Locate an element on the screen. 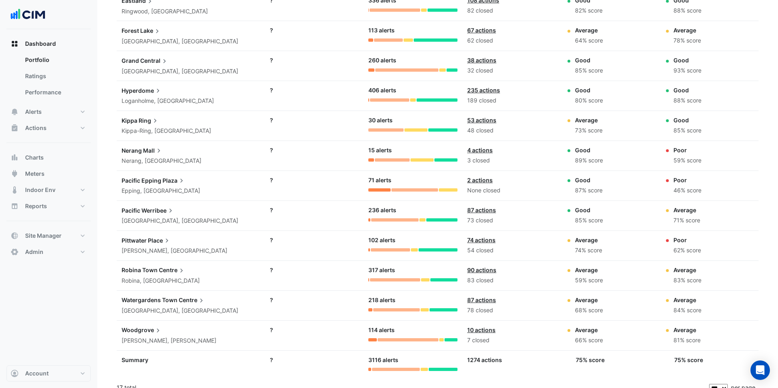 This screenshot has width=778, height=388. a: Performance is located at coordinates (55, 92).